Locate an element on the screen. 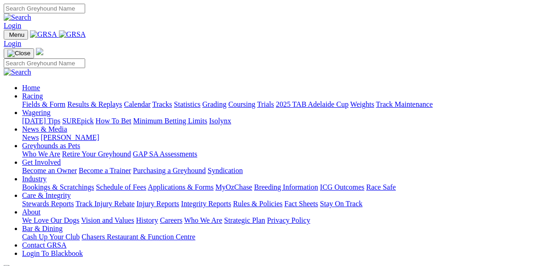 This screenshot has width=557, height=266. a: Careers is located at coordinates (171, 220).